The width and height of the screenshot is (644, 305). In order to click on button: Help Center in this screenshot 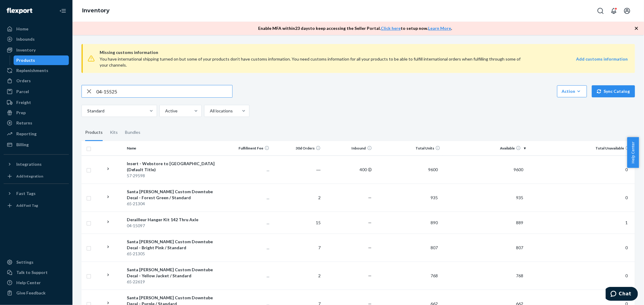, I will do `click(633, 153)`.